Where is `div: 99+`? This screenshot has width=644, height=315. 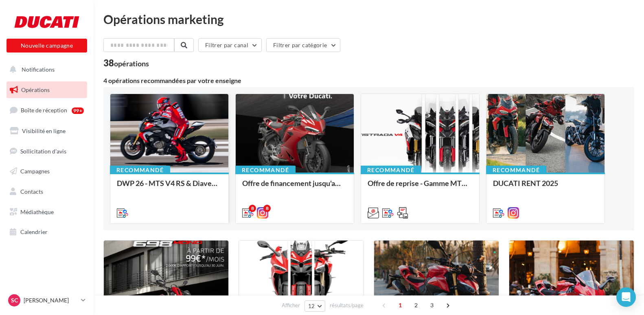 div: 99+ is located at coordinates (78, 111).